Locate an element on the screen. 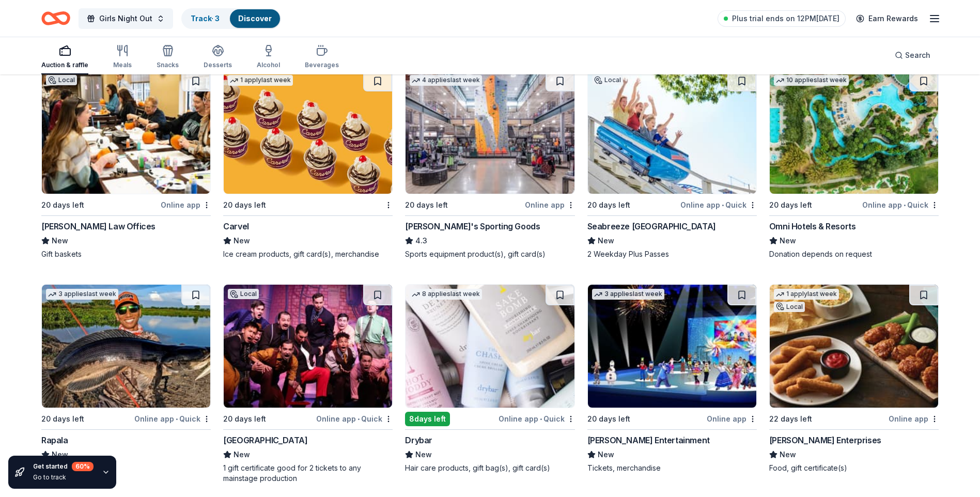 The width and height of the screenshot is (980, 497). div: Auction & raffle is located at coordinates (65, 65).